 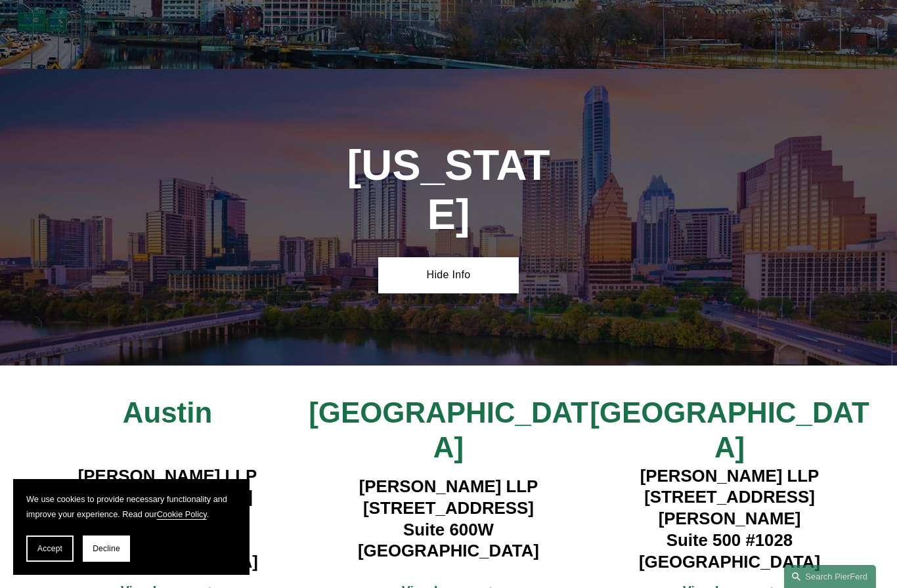 I want to click on span: Decline, so click(x=106, y=549).